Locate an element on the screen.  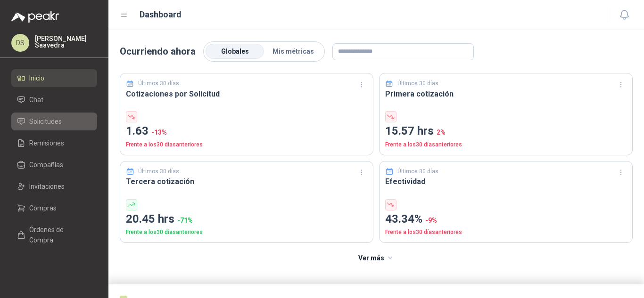
a: Chat is located at coordinates (54, 100).